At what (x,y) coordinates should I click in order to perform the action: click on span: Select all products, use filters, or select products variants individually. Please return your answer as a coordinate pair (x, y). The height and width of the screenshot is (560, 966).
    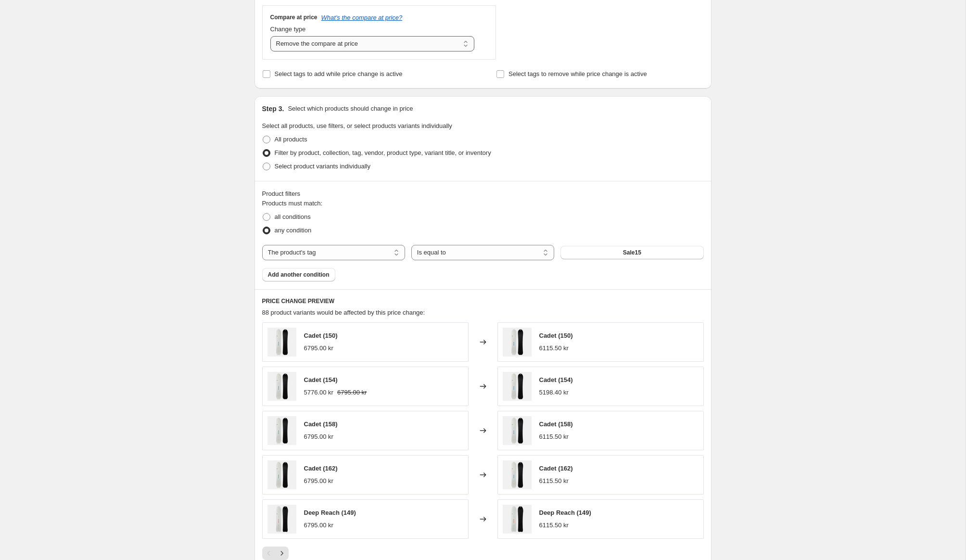
    Looking at the image, I should click on (357, 126).